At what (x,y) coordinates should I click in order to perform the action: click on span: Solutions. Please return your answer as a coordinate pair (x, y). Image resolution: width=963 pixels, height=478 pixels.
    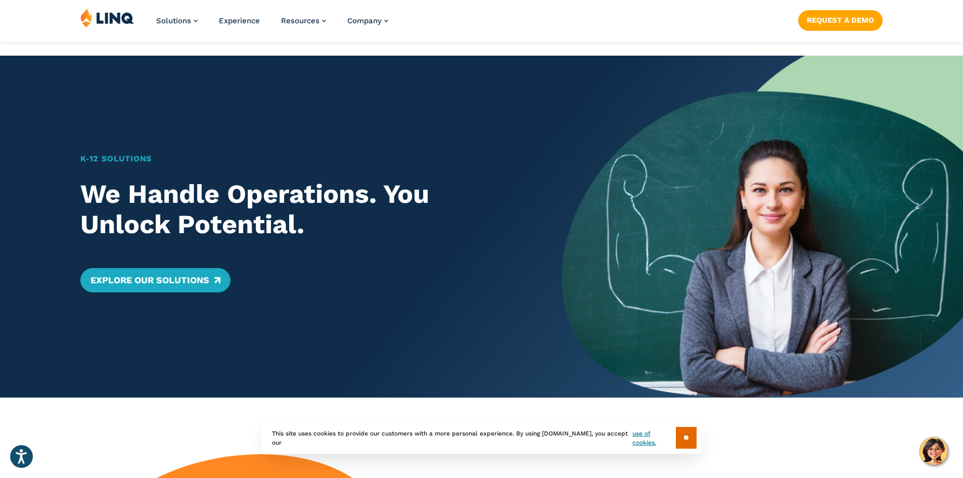
    Looking at the image, I should click on (173, 21).